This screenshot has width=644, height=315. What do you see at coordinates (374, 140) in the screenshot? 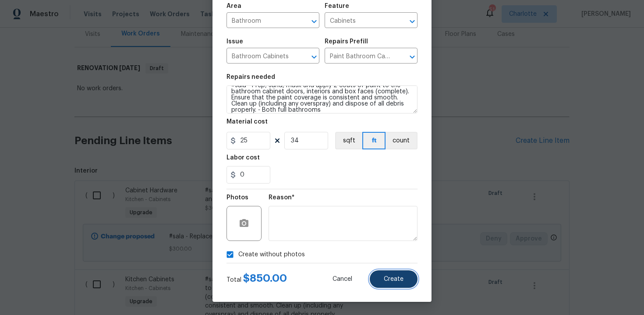
I see `button: ft` at bounding box center [374, 140].